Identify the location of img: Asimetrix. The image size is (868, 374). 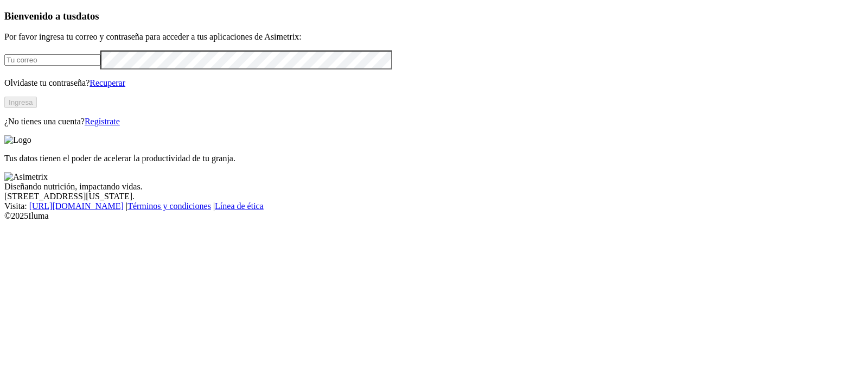
(26, 177).